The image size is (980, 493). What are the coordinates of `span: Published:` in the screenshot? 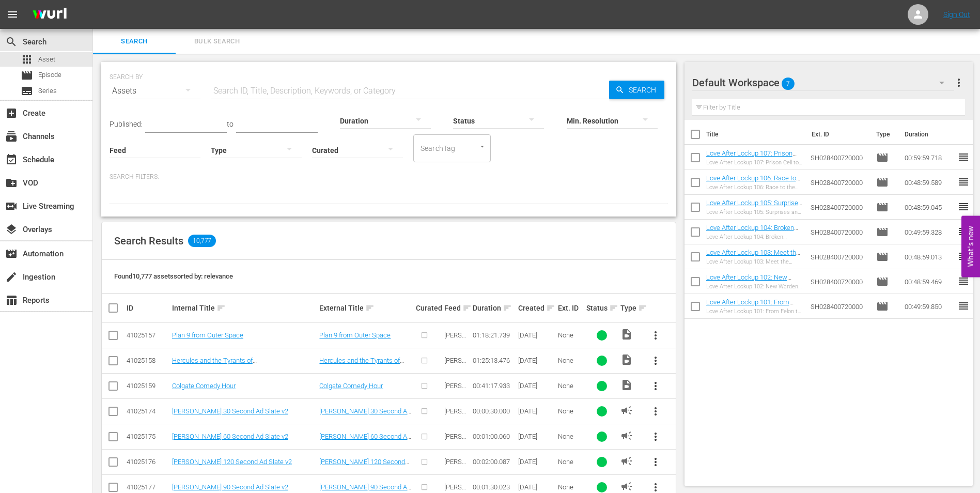 It's located at (126, 124).